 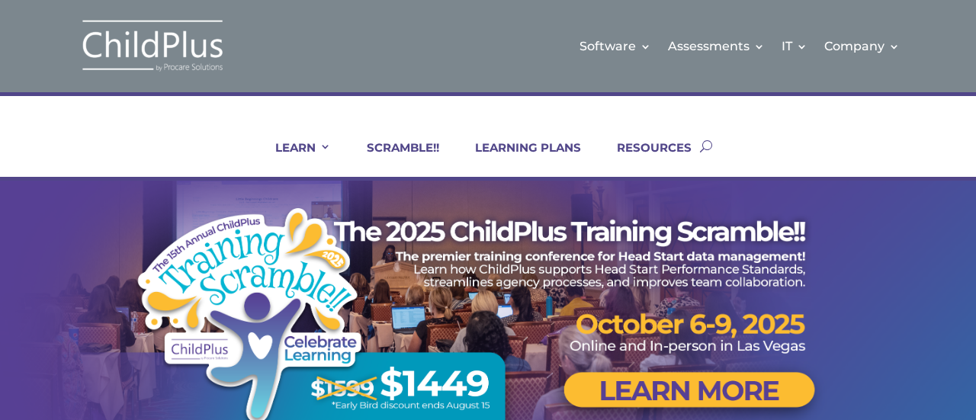 What do you see at coordinates (293, 159) in the screenshot?
I see `a: LEARN` at bounding box center [293, 159].